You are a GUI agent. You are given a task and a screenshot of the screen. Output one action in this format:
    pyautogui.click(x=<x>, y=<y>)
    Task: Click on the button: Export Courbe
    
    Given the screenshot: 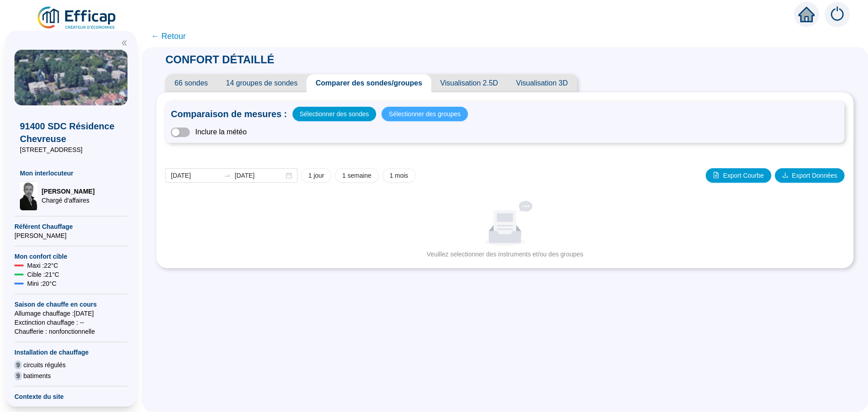 What is the action you would take?
    pyautogui.click(x=738, y=175)
    